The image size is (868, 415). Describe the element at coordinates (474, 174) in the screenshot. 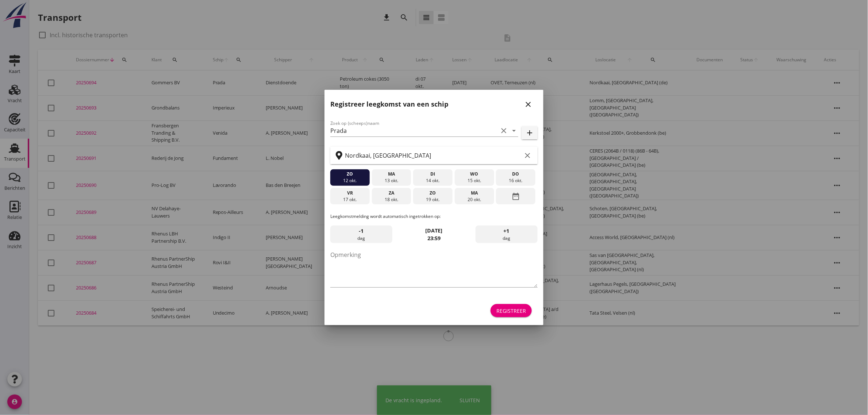

I see `div: wo` at that location.